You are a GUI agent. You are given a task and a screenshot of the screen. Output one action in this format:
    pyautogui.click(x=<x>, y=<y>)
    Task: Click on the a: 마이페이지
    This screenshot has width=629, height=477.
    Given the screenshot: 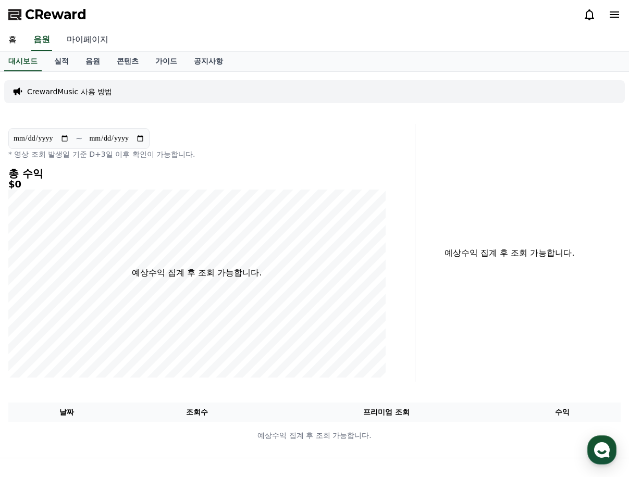 What is the action you would take?
    pyautogui.click(x=87, y=40)
    